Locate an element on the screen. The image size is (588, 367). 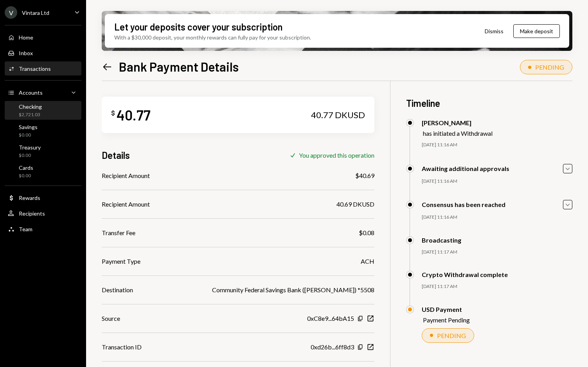
a: Accounts is located at coordinates (43, 92).